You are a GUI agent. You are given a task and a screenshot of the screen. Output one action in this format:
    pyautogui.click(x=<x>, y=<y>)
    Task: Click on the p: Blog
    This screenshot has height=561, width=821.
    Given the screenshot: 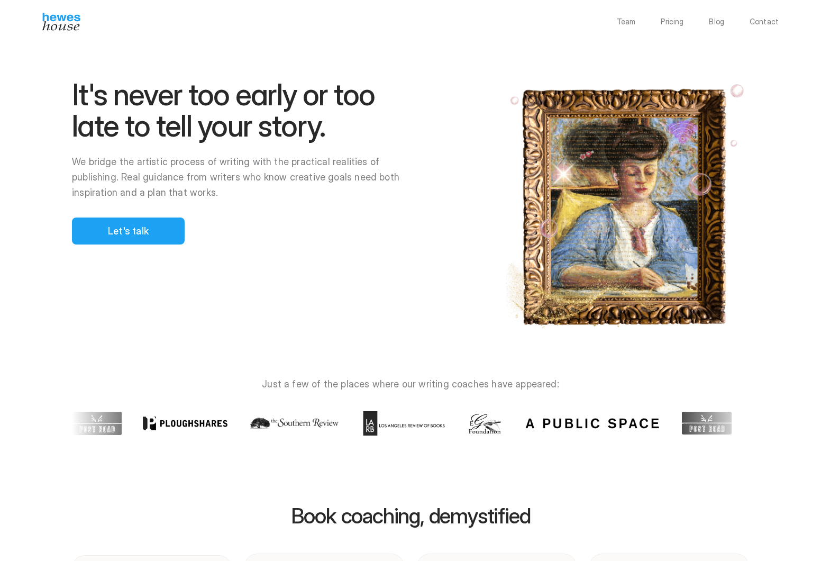 What is the action you would take?
    pyautogui.click(x=716, y=22)
    